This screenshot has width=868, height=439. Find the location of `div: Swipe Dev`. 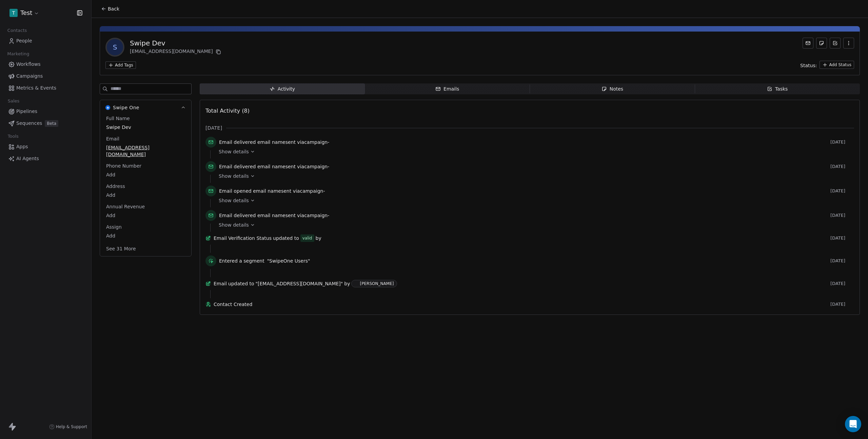

div: Swipe Dev is located at coordinates (176, 43).